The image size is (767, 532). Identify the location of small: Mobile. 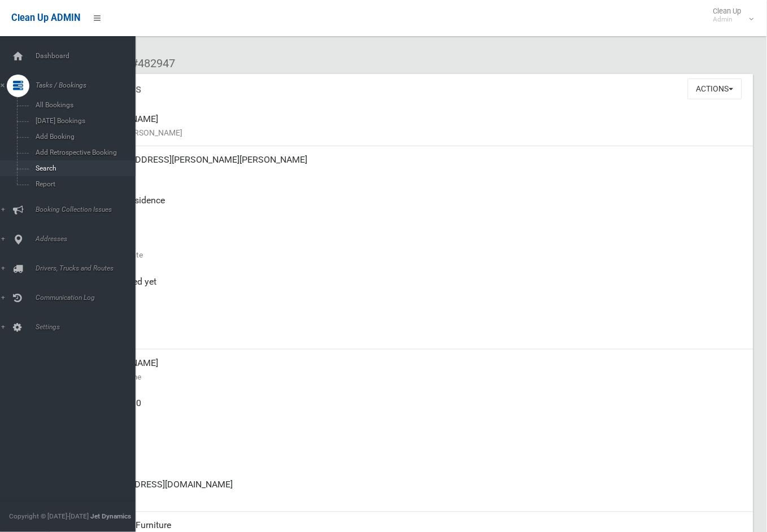
(417, 417).